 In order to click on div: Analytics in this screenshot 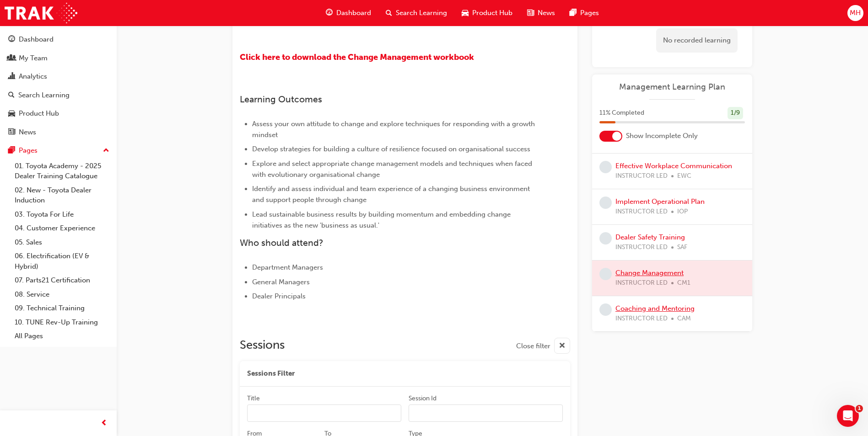, I will do `click(33, 76)`.